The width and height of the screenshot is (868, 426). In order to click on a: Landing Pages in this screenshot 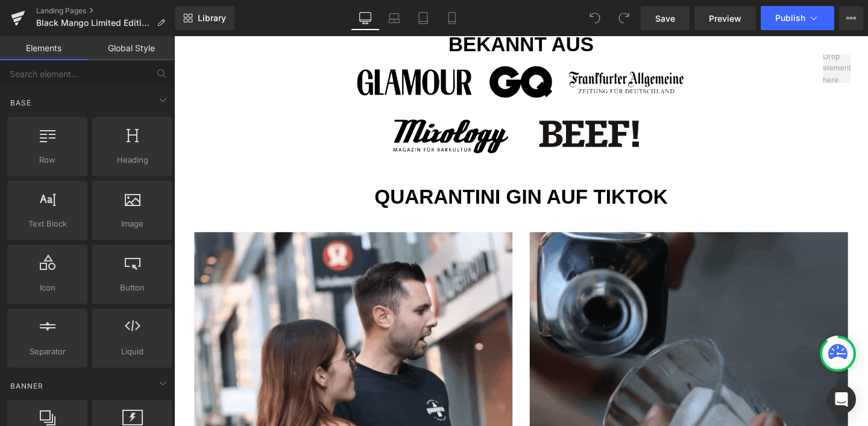, I will do `click(105, 11)`.